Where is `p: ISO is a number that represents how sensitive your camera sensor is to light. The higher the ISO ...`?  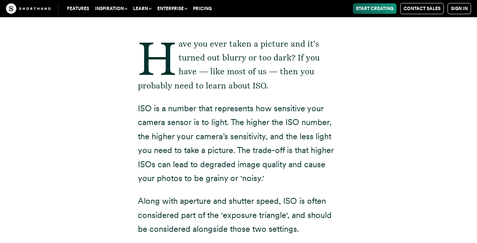
p: ISO is a number that represents how sensitive your camera sensor is to light. The higher the ISO ... is located at coordinates (239, 143).